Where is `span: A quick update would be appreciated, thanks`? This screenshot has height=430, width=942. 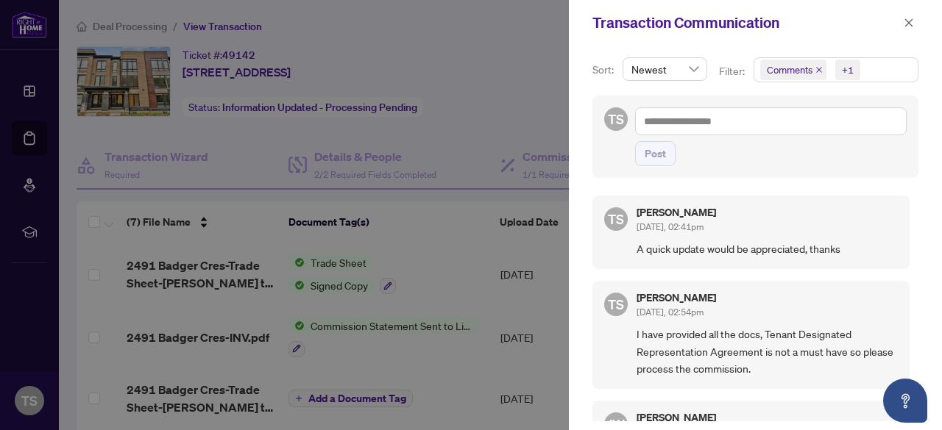
span: A quick update would be appreciated, thanks is located at coordinates (766, 249).